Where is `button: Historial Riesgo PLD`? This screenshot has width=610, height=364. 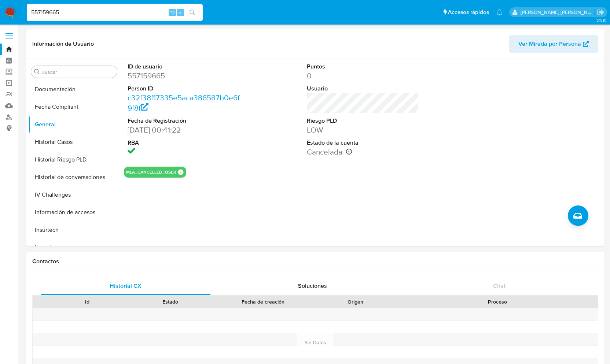
button: Historial Riesgo PLD is located at coordinates (74, 160).